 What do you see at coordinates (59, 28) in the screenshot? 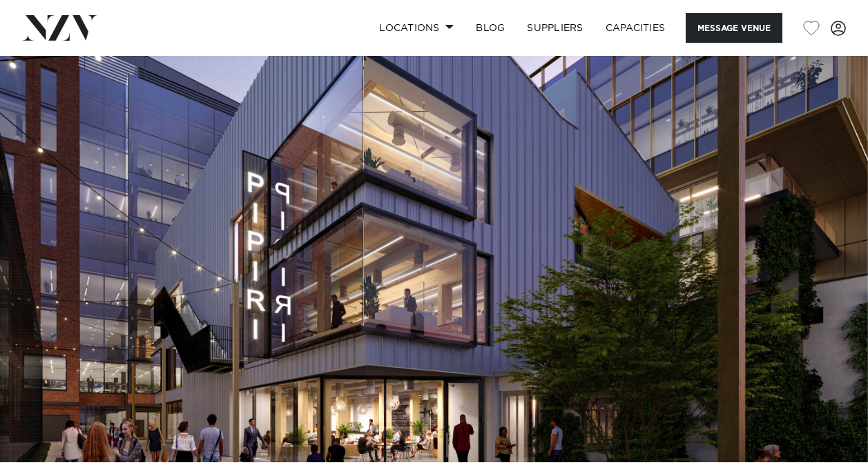
I see `img: nzv-logo.png` at bounding box center [59, 28].